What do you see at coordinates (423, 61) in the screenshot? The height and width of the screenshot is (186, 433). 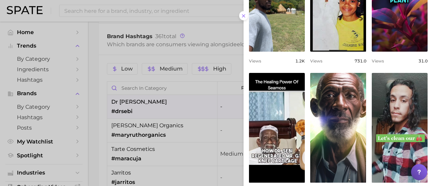 I see `span: 31.0` at bounding box center [423, 61].